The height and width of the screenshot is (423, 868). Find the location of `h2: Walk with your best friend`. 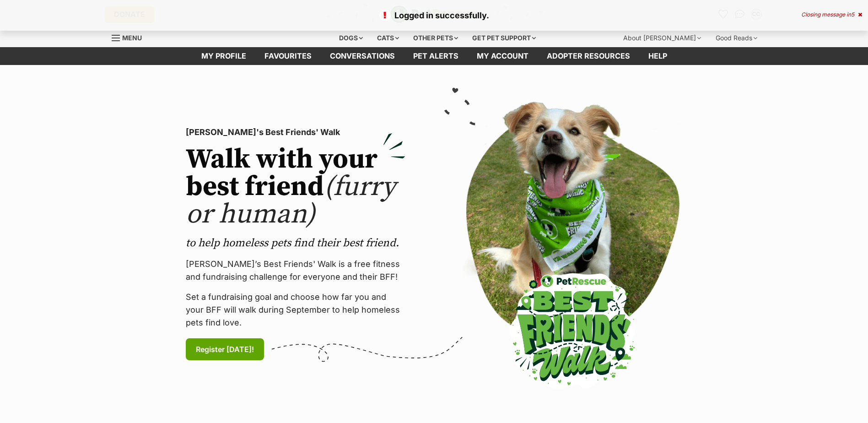

h2: Walk with your best friend is located at coordinates (295, 187).